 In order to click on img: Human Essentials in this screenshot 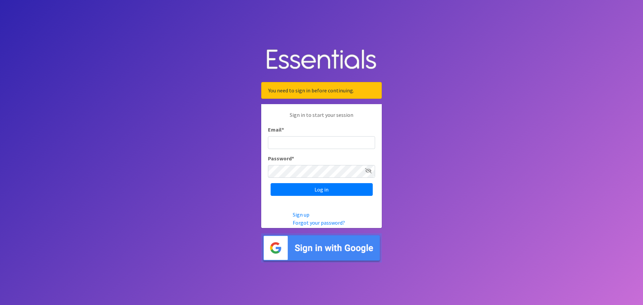, I will do `click(321, 60)`.